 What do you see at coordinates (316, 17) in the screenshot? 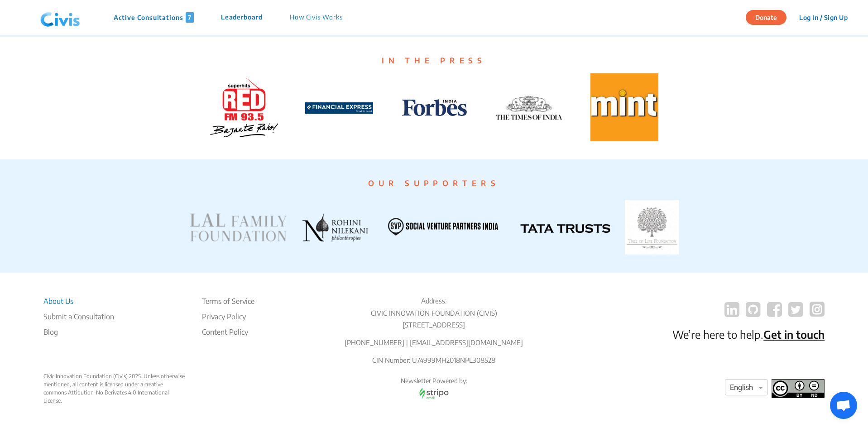
I see `p: How Civis Works` at bounding box center [316, 17].